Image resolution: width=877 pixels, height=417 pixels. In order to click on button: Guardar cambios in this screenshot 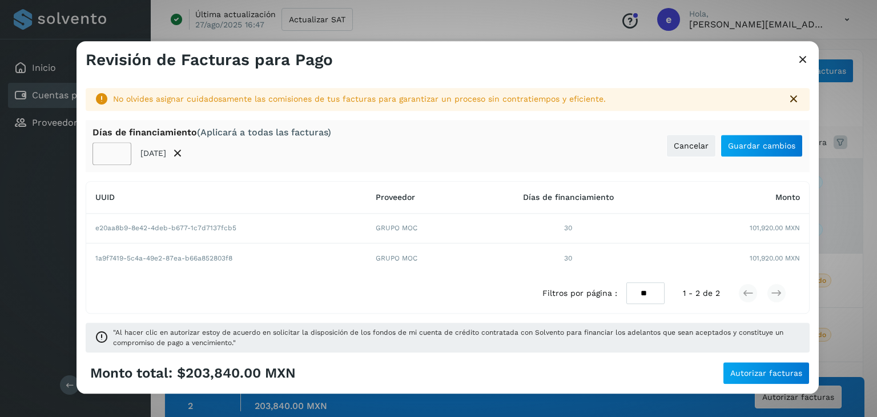, I will do `click(762, 146)`.